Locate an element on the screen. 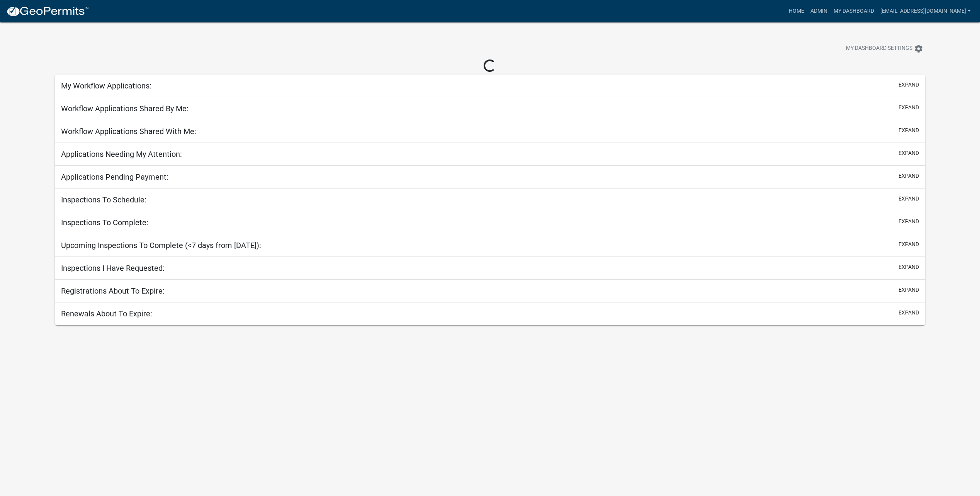  span: My Dashboard Settings is located at coordinates (880, 49).